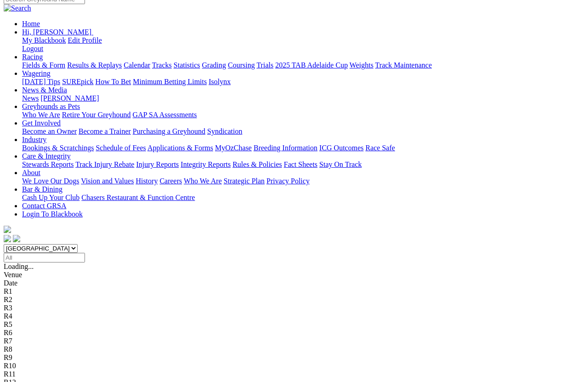 This screenshot has width=588, height=382. I want to click on a: Calendar, so click(137, 65).